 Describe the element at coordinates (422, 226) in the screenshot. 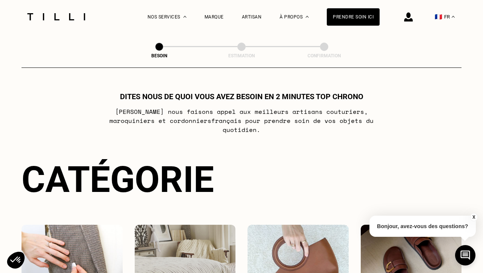

I see `p: Bonjour, avez-vous des questions?` at that location.